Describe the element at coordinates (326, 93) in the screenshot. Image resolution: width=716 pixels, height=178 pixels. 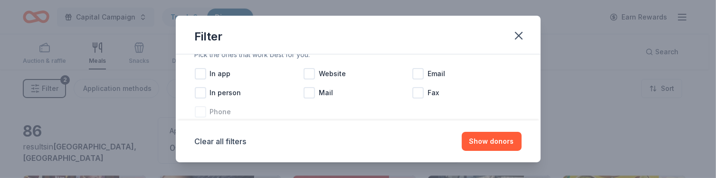
I see `span: Mail` at that location.